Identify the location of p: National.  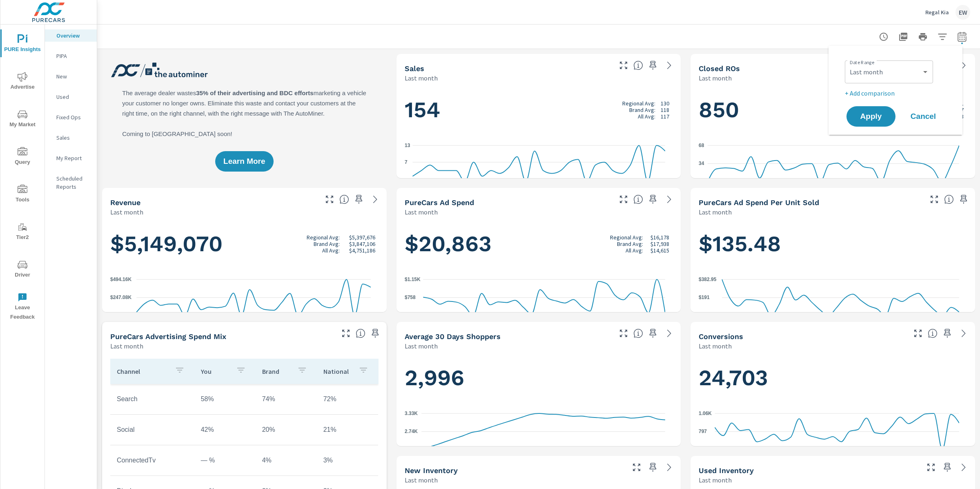
(337, 372).